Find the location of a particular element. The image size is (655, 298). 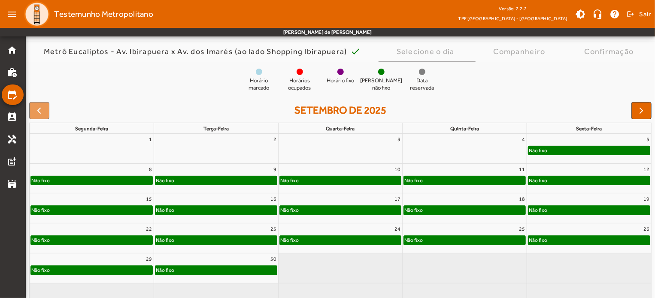

td: 4 de setembro de 2025 is located at coordinates (465, 149).